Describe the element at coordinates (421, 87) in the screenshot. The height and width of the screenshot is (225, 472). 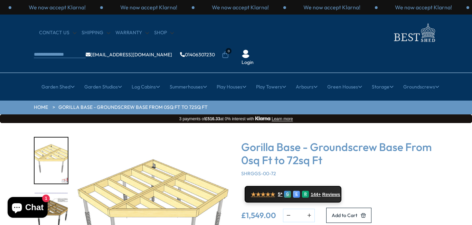
I see `a: Groundscrews` at that location.